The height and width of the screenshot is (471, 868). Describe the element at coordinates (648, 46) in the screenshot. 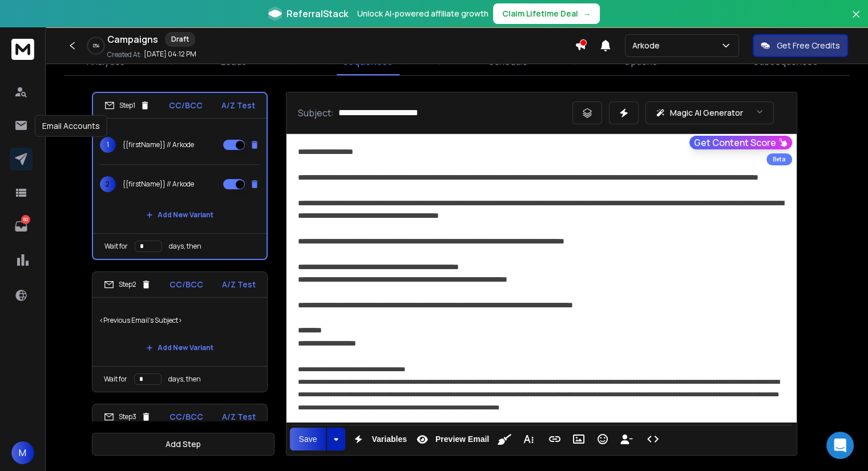

I see `p: Arkode` at that location.